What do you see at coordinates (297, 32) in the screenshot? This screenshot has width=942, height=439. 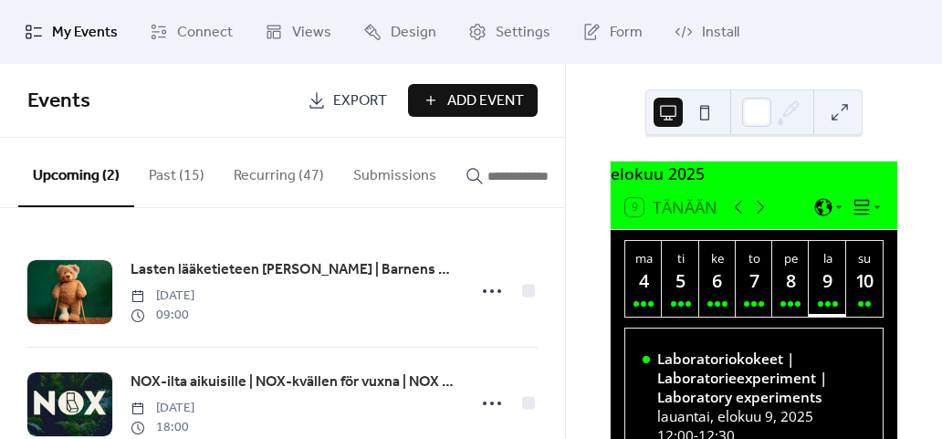 I see `a: Views` at bounding box center [297, 32].